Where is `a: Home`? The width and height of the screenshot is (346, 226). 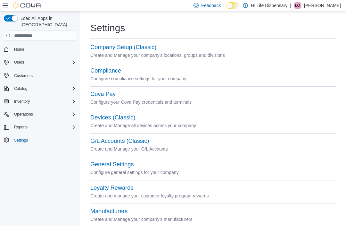 a: Home is located at coordinates (19, 49).